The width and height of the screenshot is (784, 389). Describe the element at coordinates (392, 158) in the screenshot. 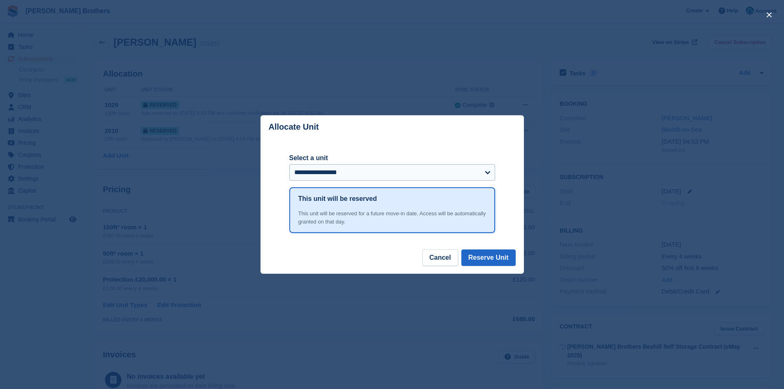

I see `label: Select a unit` at that location.